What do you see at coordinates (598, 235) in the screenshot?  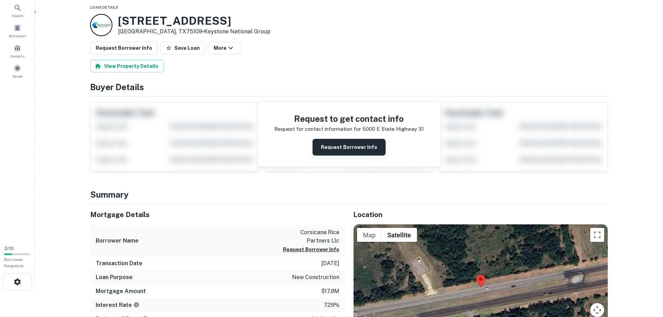 I see `button: Toggle fullscreen view` at bounding box center [598, 235].